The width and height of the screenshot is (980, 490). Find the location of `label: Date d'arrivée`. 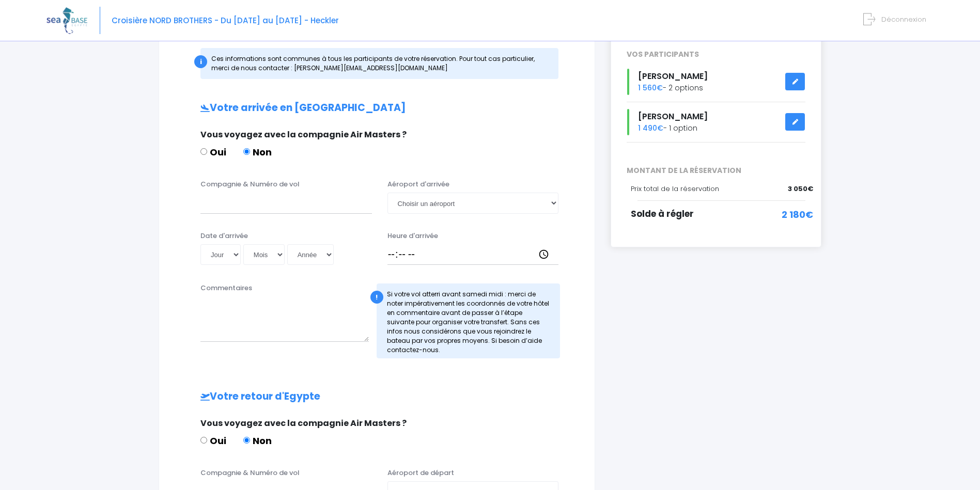

label: Date d'arrivée is located at coordinates (224, 236).